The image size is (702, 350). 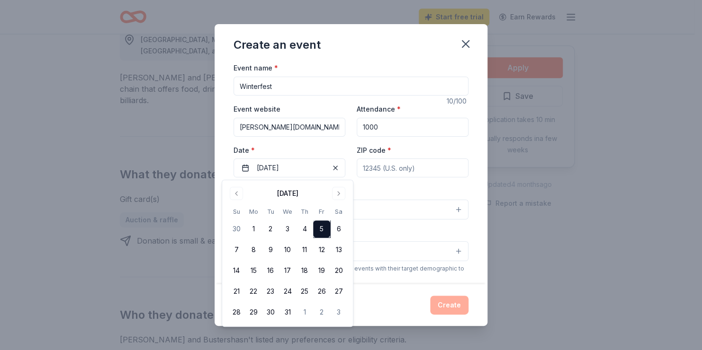 What do you see at coordinates (253, 250) in the screenshot?
I see `button: 8` at bounding box center [253, 250].